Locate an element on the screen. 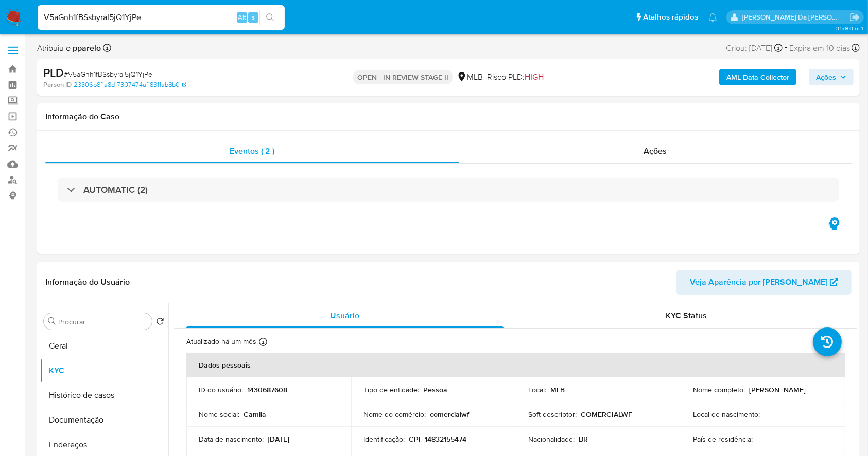 The width and height of the screenshot is (868, 456). button: Documentação is located at coordinates (104, 420).